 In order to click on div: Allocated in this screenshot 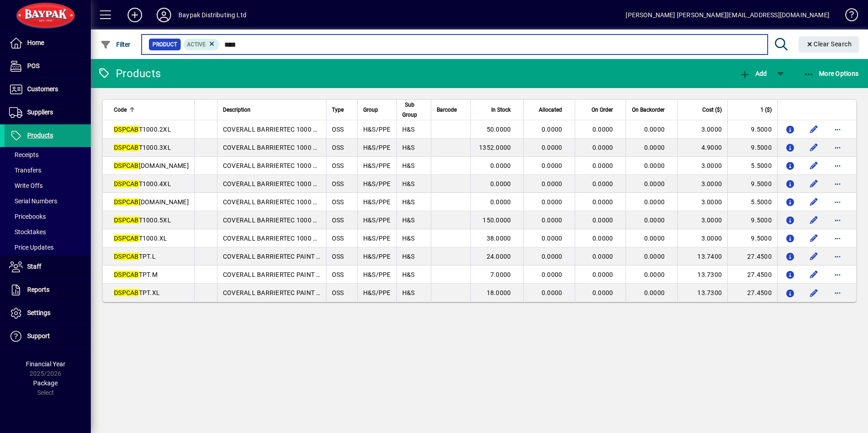, I will do `click(549, 110)`.